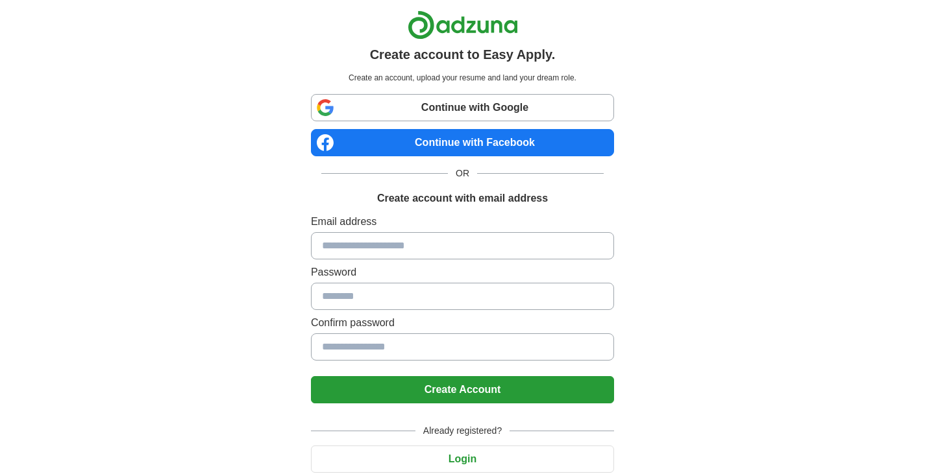 This screenshot has width=925, height=474. What do you see at coordinates (463, 55) in the screenshot?
I see `h1: Create account to Easy Apply.` at bounding box center [463, 55].